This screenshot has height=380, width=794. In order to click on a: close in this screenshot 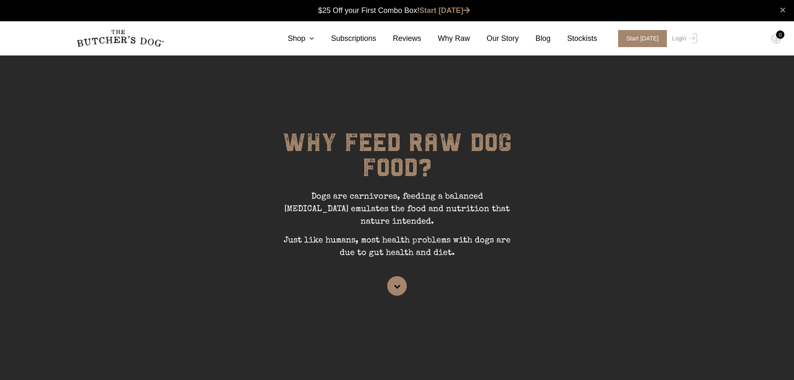, I will do `click(783, 10)`.